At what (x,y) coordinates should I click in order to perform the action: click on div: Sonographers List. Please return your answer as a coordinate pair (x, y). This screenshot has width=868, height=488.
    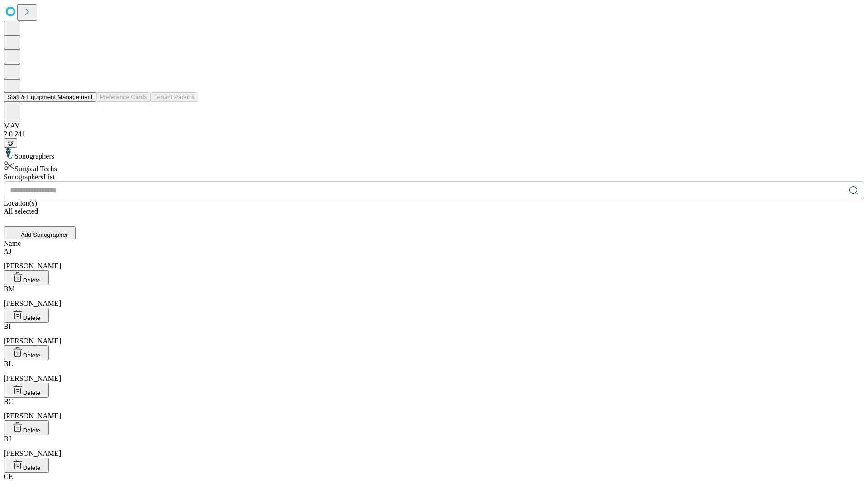
    Looking at the image, I should click on (434, 177).